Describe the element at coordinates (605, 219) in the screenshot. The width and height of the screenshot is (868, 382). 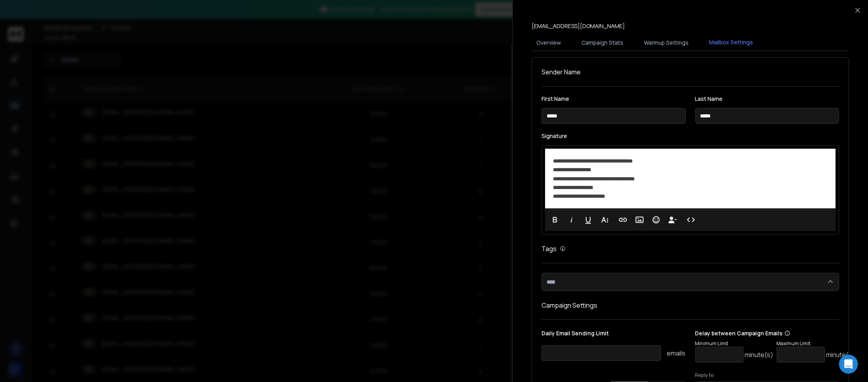
I see `button: More Text` at that location.